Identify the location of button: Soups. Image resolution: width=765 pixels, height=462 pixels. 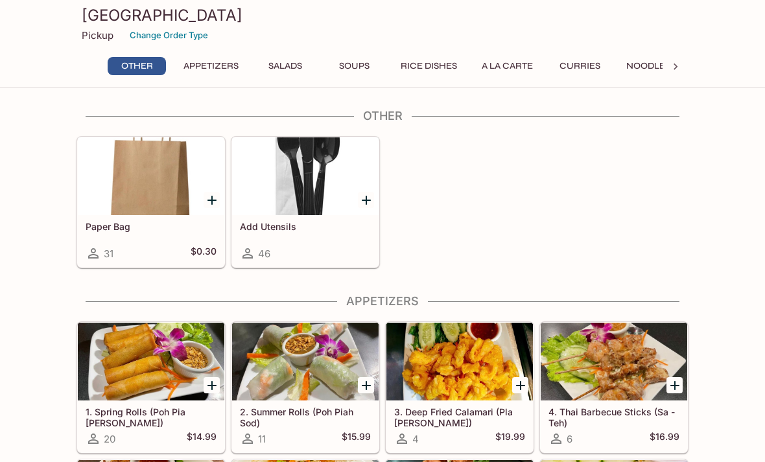
(354, 66).